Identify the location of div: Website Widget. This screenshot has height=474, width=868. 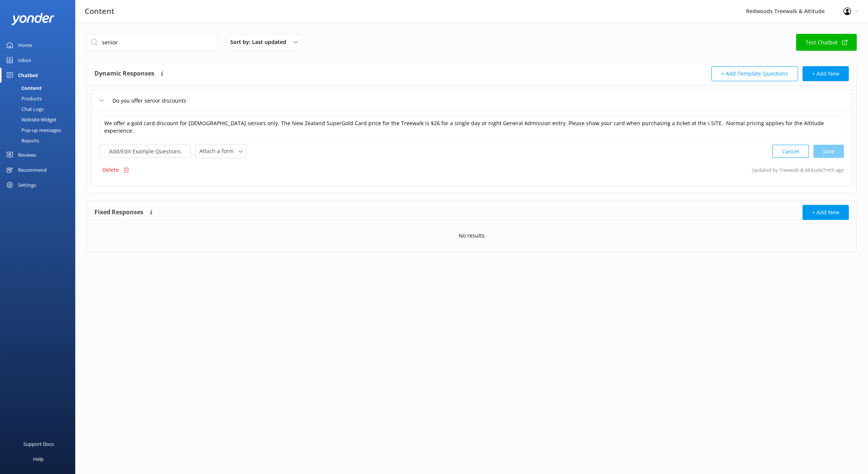
(30, 120).